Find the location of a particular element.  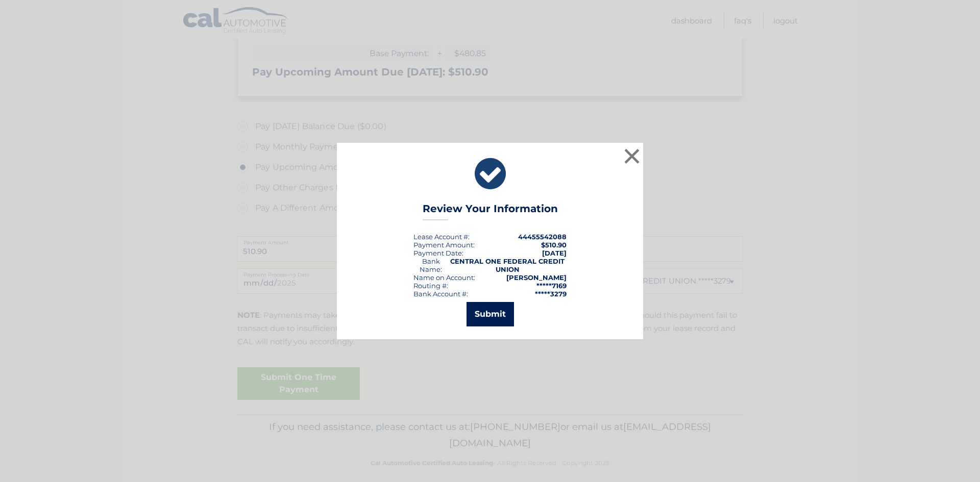

div: Bank Account #: is located at coordinates (441, 294).